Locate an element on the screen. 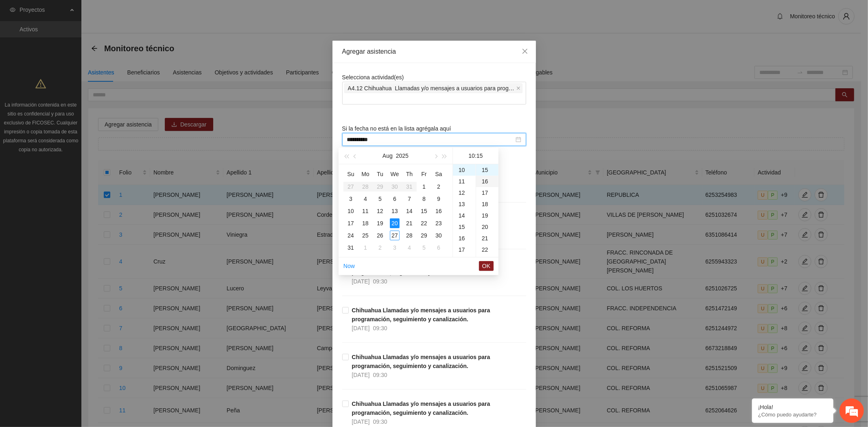 This screenshot has height=427, width=868. td: 2025-09-01 is located at coordinates (366, 248).